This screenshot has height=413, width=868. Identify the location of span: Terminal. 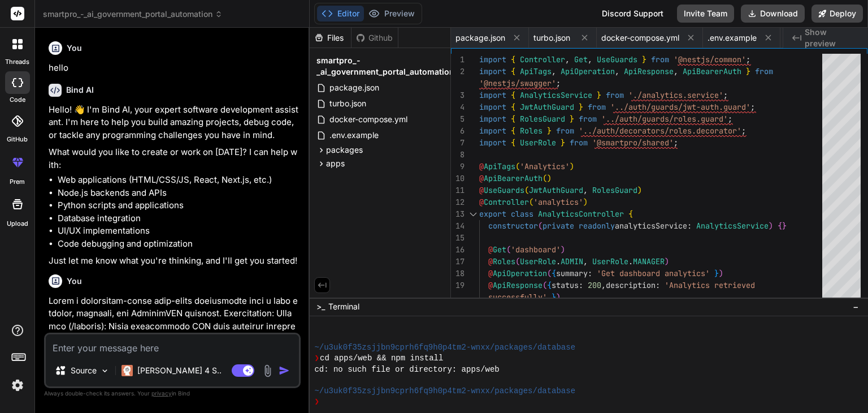
(344, 306).